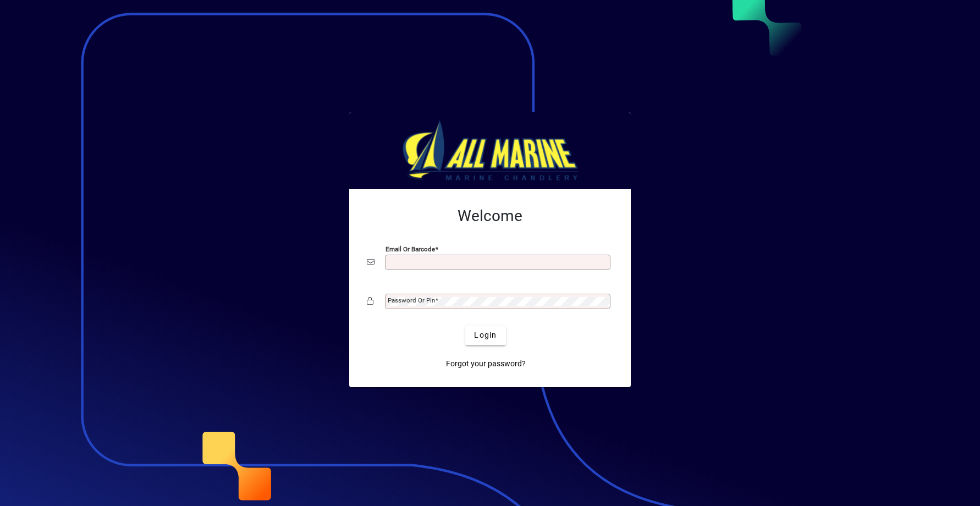  Describe the element at coordinates (486, 363) in the screenshot. I see `span: Forgot your password?` at that location.